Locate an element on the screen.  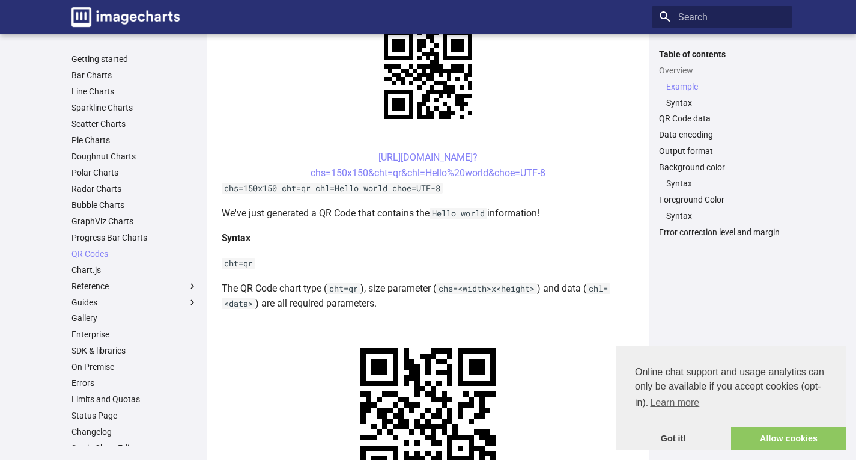
a: Progress Bar Charts is located at coordinates (135, 237).